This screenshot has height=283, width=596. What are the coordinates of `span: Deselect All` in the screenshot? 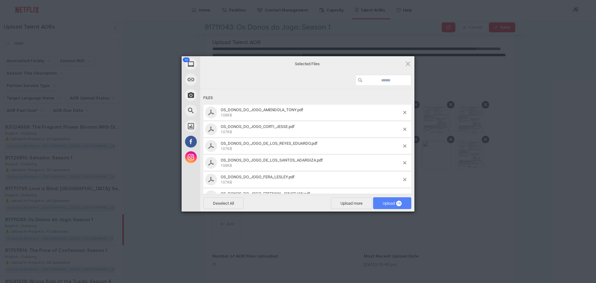 It's located at (224, 203).